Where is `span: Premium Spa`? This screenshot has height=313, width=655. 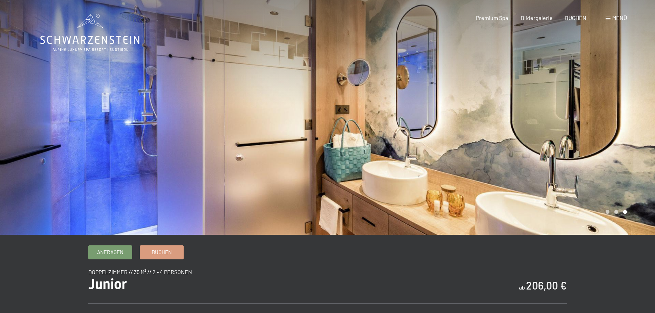 span: Premium Spa is located at coordinates (492, 18).